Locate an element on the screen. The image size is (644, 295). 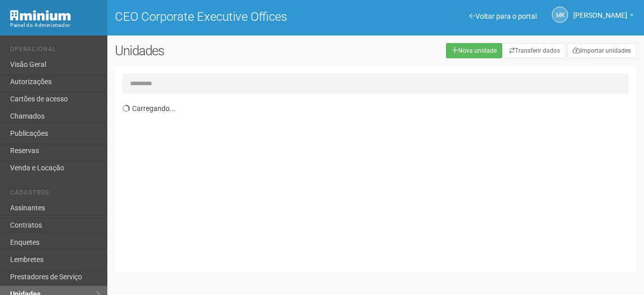
a: MK is located at coordinates (560, 15).